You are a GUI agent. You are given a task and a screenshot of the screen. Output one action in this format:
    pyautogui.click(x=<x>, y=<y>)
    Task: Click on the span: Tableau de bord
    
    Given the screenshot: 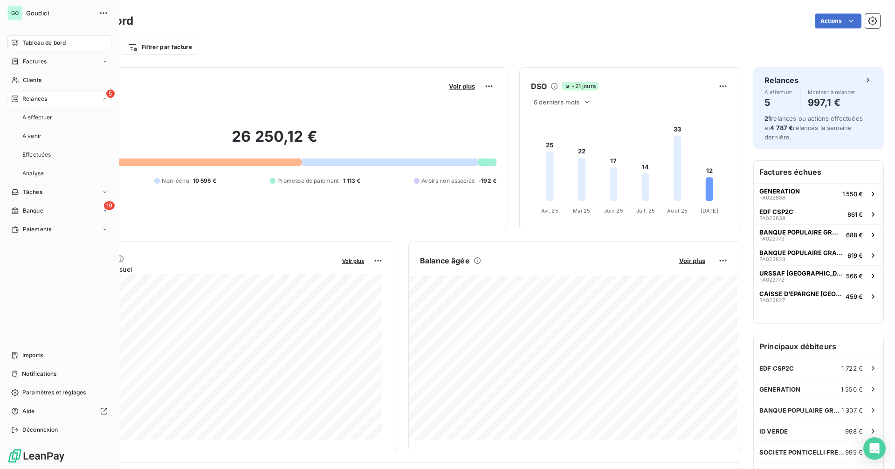 What is the action you would take?
    pyautogui.click(x=44, y=43)
    